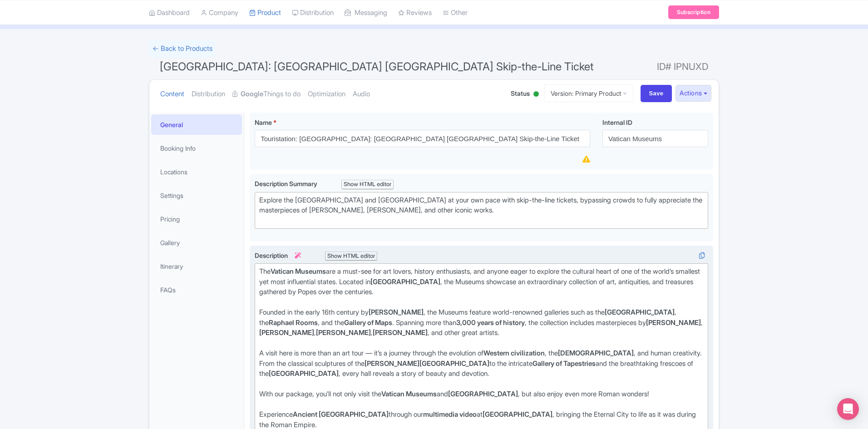  What do you see at coordinates (514, 353) in the screenshot?
I see `strong: Western civilization` at bounding box center [514, 353].